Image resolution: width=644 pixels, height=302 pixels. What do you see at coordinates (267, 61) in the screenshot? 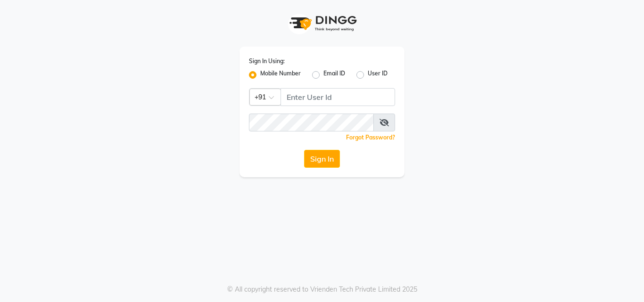
I see `label: Sign In Using:` at bounding box center [267, 61].